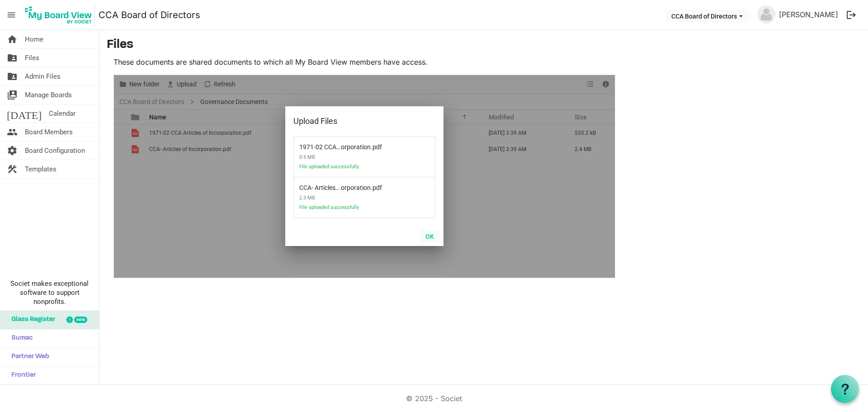  What do you see at coordinates (350, 121) in the screenshot?
I see `div: Upload Files` at bounding box center [350, 121].